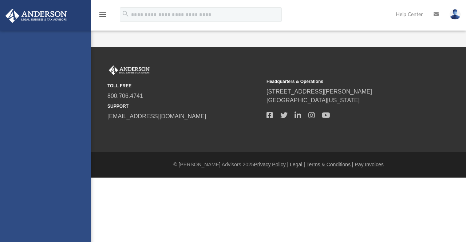  Describe the element at coordinates (184, 86) in the screenshot. I see `small: TOLL FREE` at that location.